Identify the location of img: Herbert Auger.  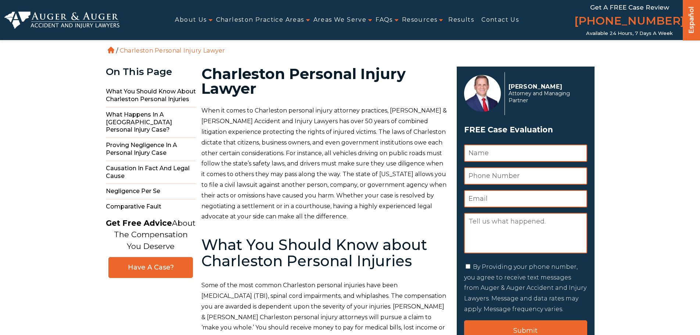
(482, 93).